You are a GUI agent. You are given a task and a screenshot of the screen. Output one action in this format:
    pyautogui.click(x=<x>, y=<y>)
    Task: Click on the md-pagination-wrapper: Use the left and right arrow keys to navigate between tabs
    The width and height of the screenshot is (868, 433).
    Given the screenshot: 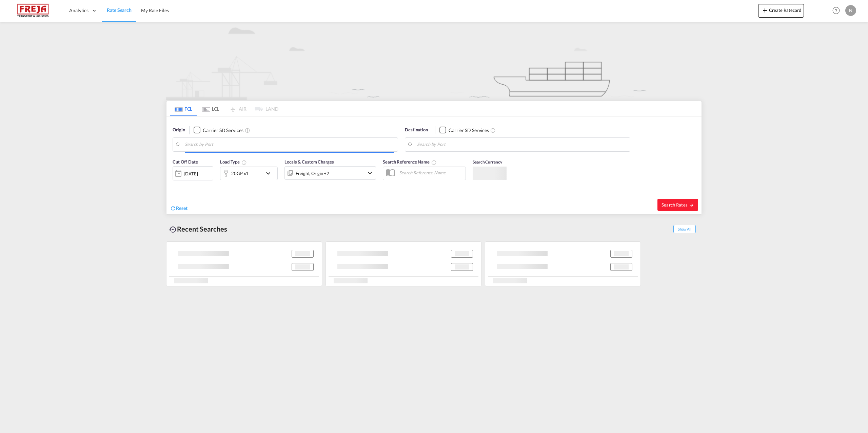 What is the action you would take?
    pyautogui.click(x=224, y=109)
    